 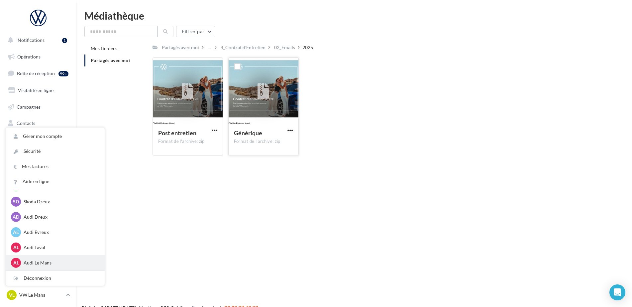 What do you see at coordinates (60, 263) in the screenshot?
I see `p: Audi Le Mans` at bounding box center [60, 263].